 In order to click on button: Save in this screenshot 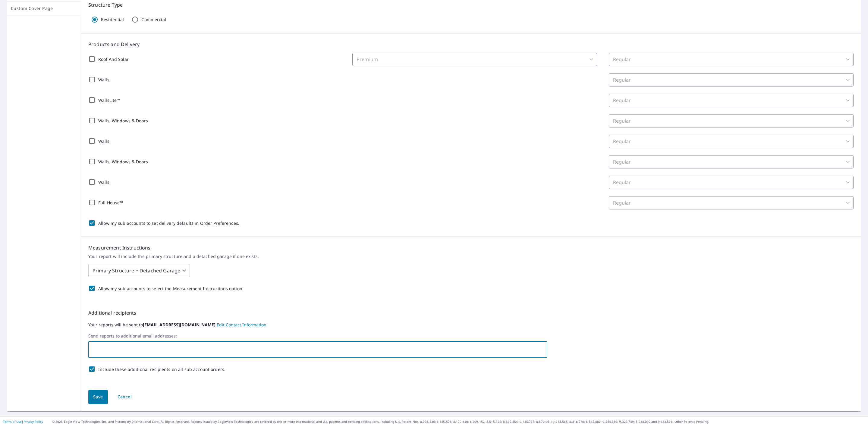, I will do `click(98, 397)`.